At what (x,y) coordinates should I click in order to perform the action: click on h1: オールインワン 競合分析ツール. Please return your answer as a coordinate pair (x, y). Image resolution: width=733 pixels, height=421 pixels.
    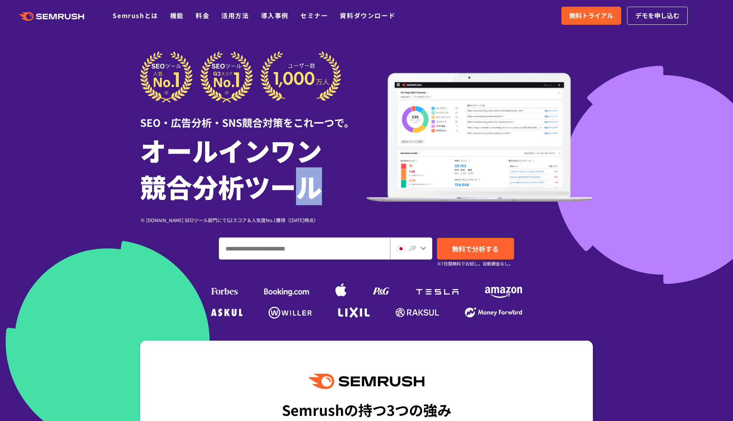
    Looking at the image, I should click on (253, 168).